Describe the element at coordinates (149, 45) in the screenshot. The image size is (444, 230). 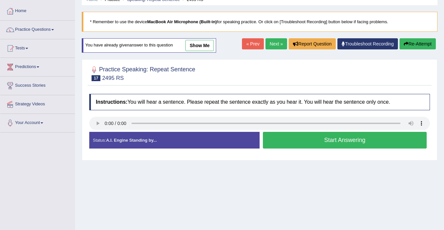
I see `div: You have already given answer to this question` at that location.